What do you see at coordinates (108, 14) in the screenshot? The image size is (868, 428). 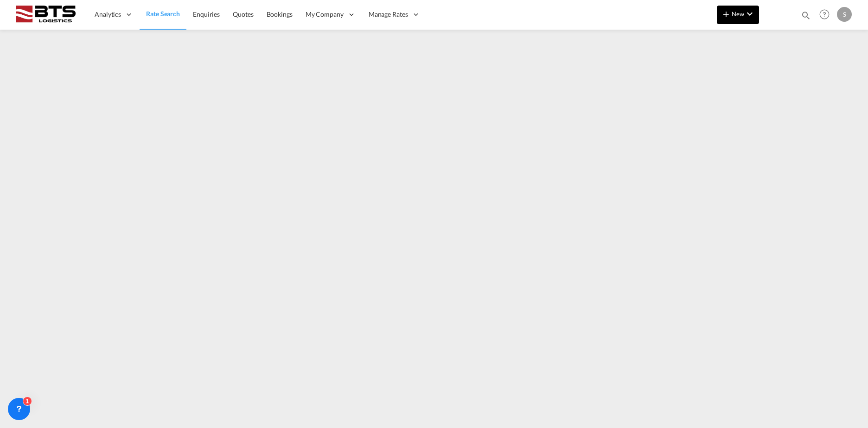 I see `span: Analytics` at bounding box center [108, 14].